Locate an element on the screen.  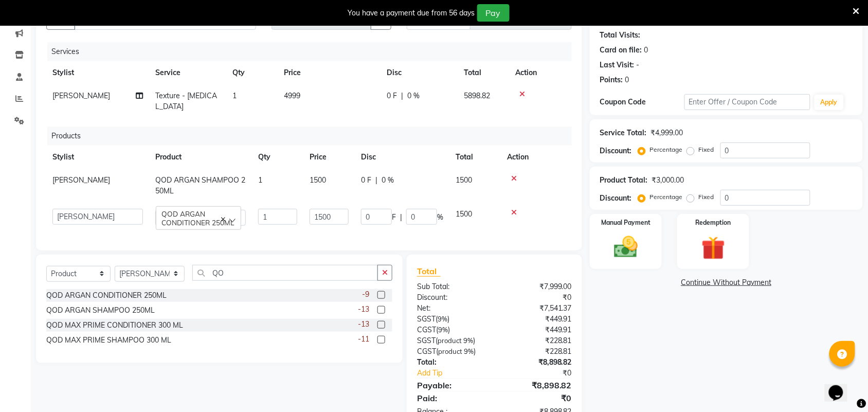
a: Continue Without Payment is located at coordinates (726, 282).